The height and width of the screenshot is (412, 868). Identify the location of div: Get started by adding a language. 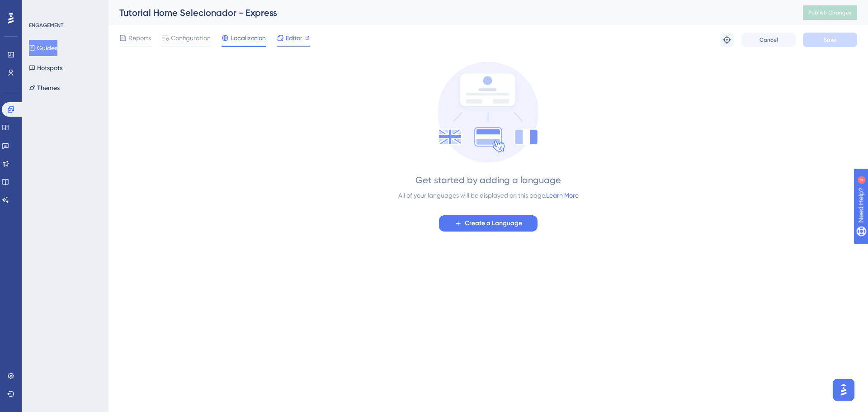
(488, 180).